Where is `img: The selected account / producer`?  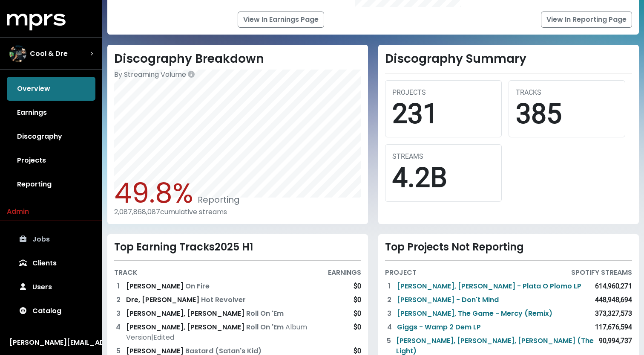 img: The selected account / producer is located at coordinates (18, 54).